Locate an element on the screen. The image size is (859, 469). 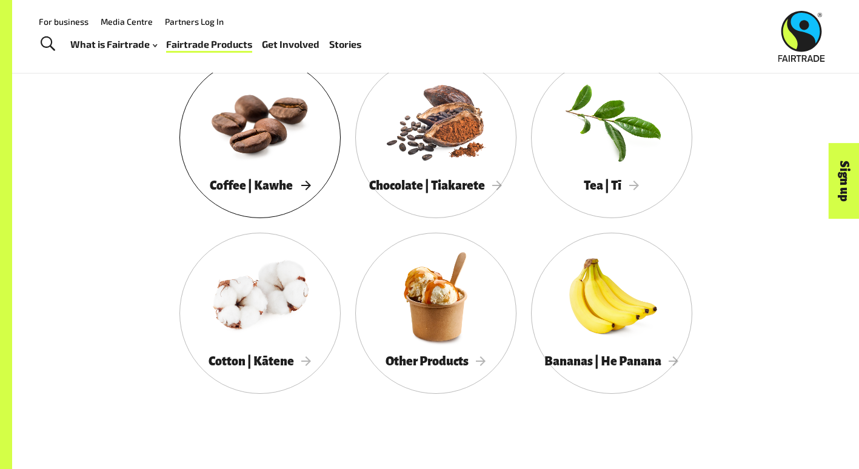
span: Chocolate | Tiakarete is located at coordinates (436, 186).